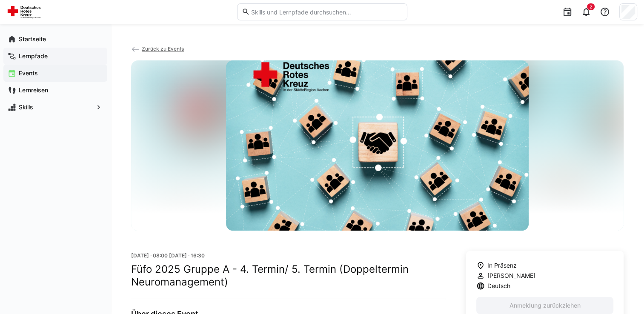 The width and height of the screenshot is (644, 314). I want to click on h2: Füfo 2025 Gruppe A - 4. Termin/ 5. Termin (Doppeltermin Neuromanagement), so click(288, 276).